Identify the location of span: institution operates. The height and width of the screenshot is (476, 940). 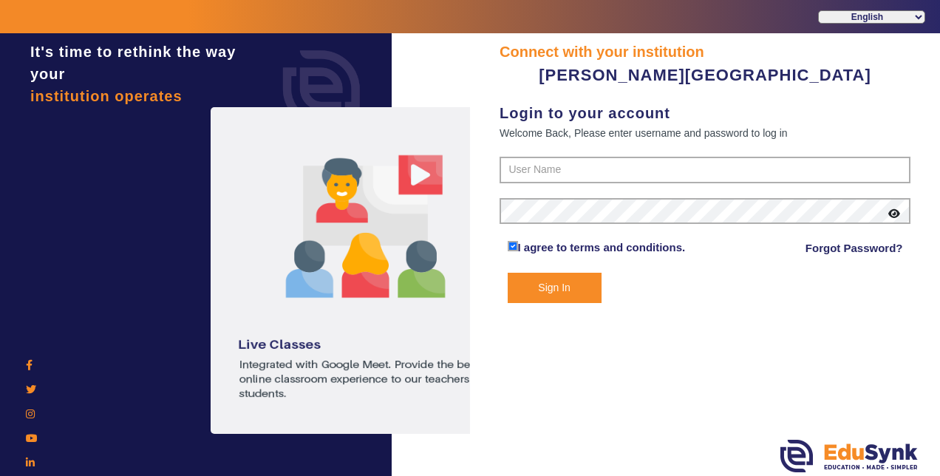
(106, 96).